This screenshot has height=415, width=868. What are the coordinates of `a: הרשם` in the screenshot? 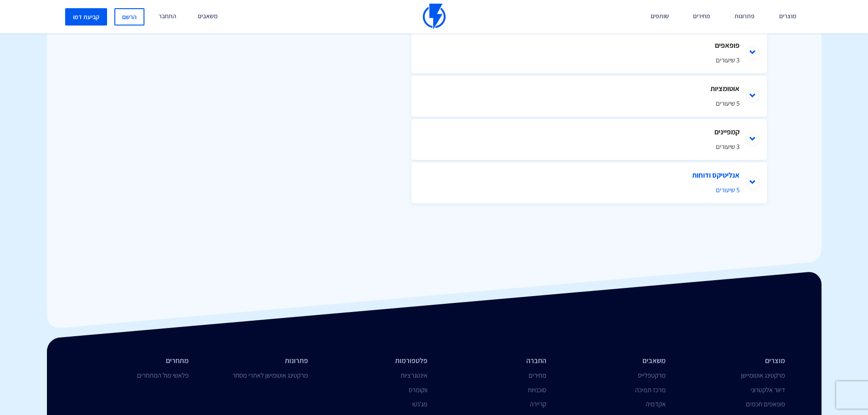 It's located at (130, 17).